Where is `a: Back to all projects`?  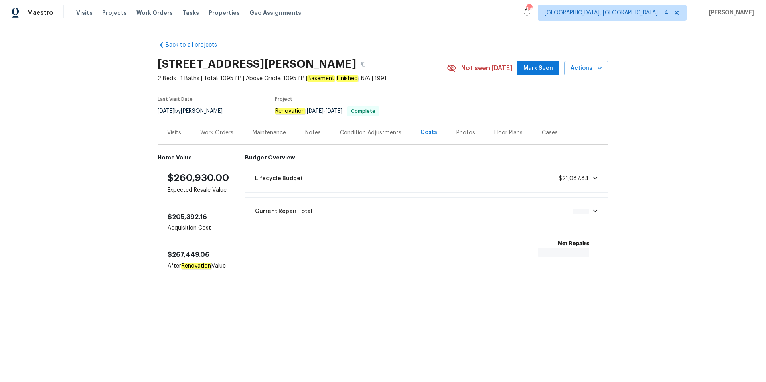
a: Back to all projects is located at coordinates (196, 45).